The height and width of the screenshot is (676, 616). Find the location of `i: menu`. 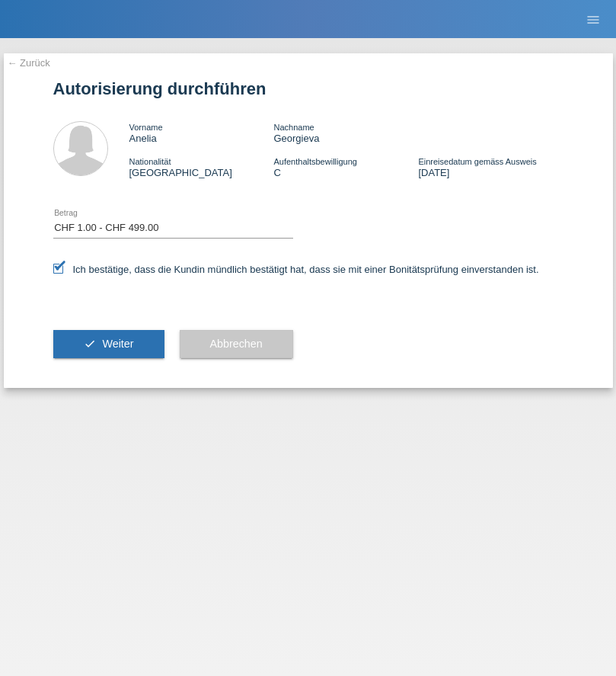

i: menu is located at coordinates (594, 20).